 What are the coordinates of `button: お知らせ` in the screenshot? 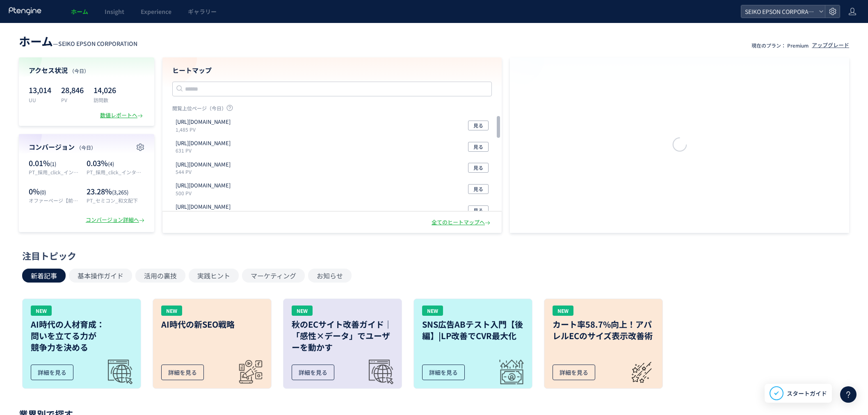 It's located at (330, 276).